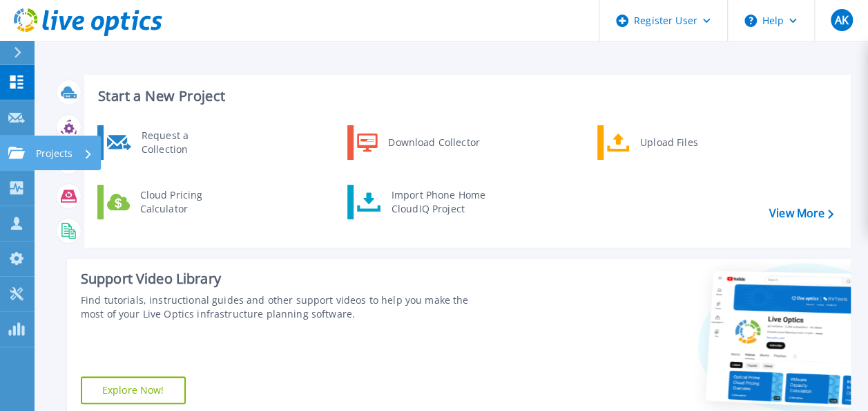 This screenshot has height=411, width=868. What do you see at coordinates (134, 390) in the screenshot?
I see `a: Explore Now!` at bounding box center [134, 390].